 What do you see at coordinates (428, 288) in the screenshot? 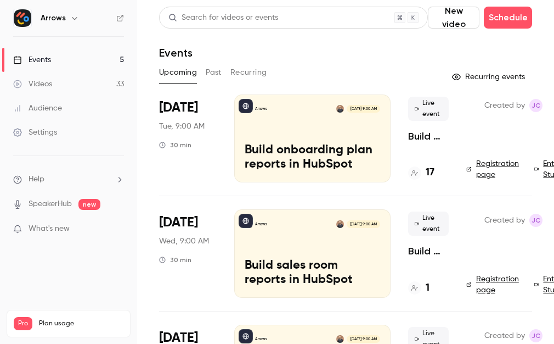
I see `h4: 1` at bounding box center [428, 288].